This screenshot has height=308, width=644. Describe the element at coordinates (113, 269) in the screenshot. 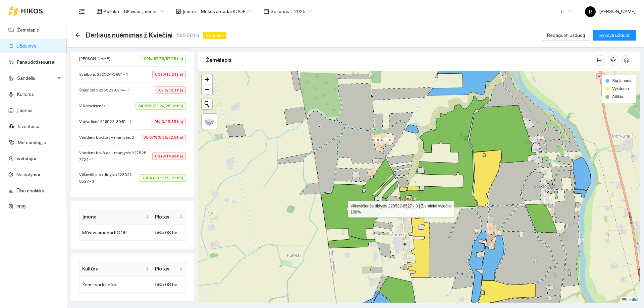

I see `span: Kultūra` at that location.